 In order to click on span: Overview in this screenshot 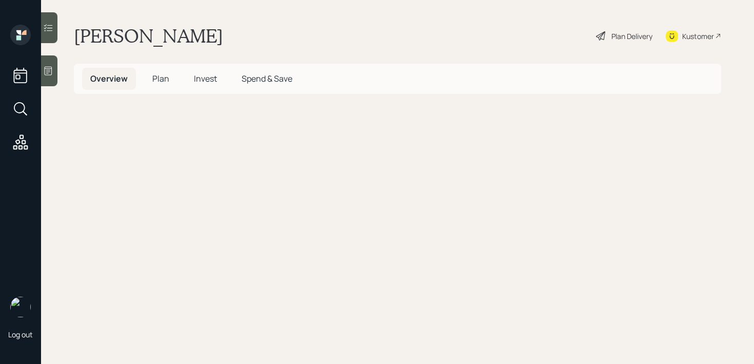, I will do `click(109, 78)`.